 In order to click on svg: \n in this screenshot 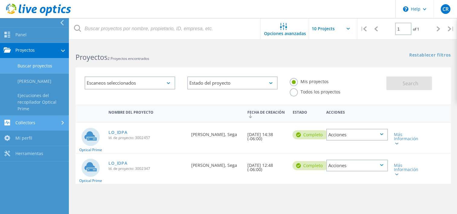, I will do `click(405, 9)`.